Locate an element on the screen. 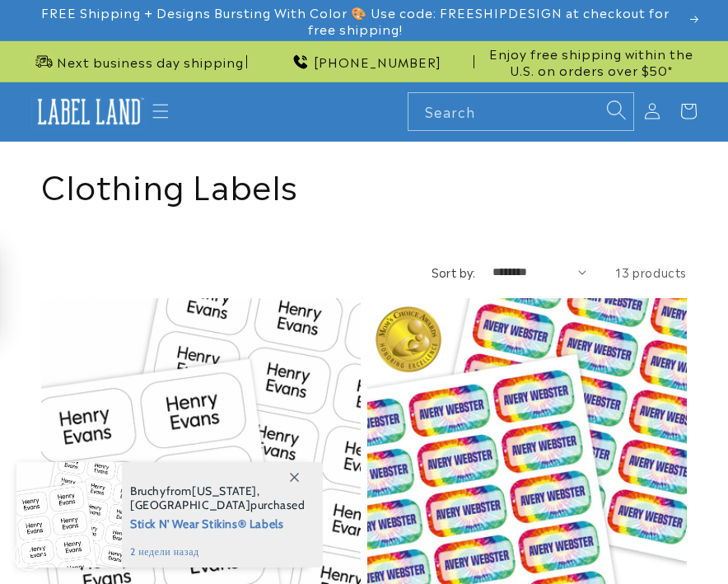 This screenshot has width=728, height=584. summary: Menu is located at coordinates (160, 111).